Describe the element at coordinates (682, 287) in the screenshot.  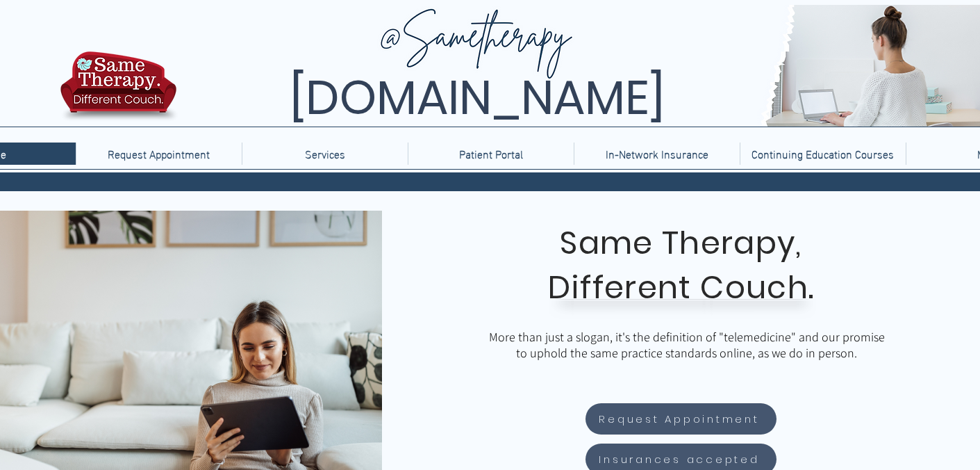
I see `span: Different Couch.` at that location.